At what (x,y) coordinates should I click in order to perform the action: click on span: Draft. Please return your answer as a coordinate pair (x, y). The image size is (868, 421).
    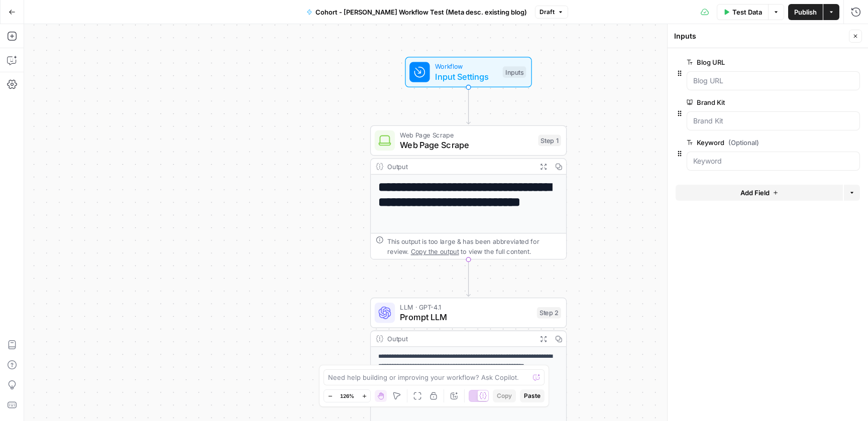
    Looking at the image, I should click on (547, 12).